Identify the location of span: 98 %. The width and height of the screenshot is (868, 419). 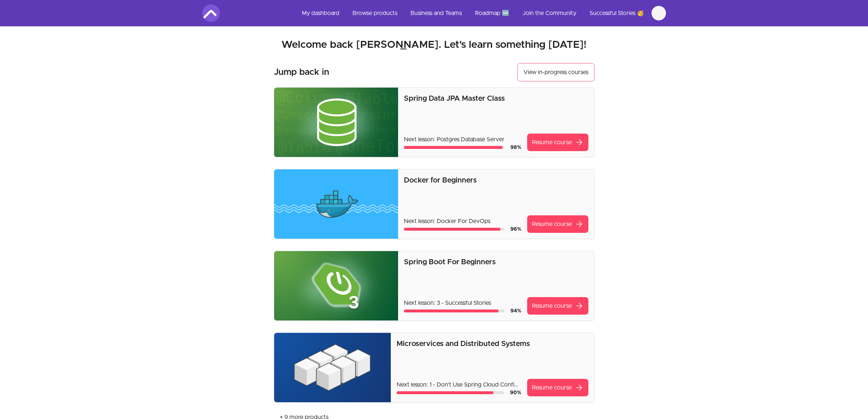
(516, 147).